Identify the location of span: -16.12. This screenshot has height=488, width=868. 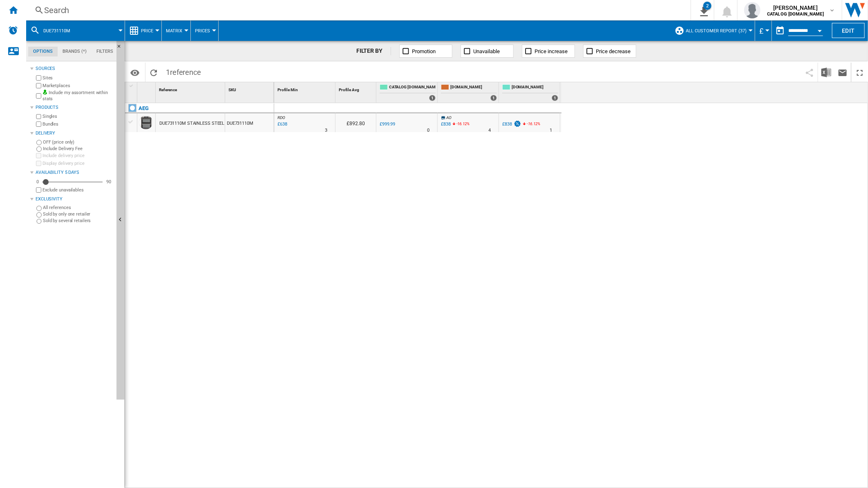
(532, 124).